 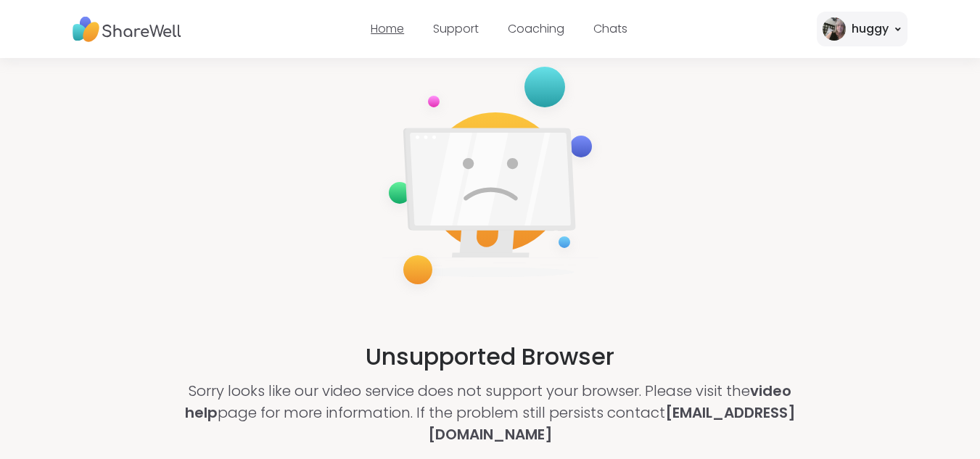 What do you see at coordinates (455, 29) in the screenshot?
I see `a: Support` at bounding box center [455, 29].